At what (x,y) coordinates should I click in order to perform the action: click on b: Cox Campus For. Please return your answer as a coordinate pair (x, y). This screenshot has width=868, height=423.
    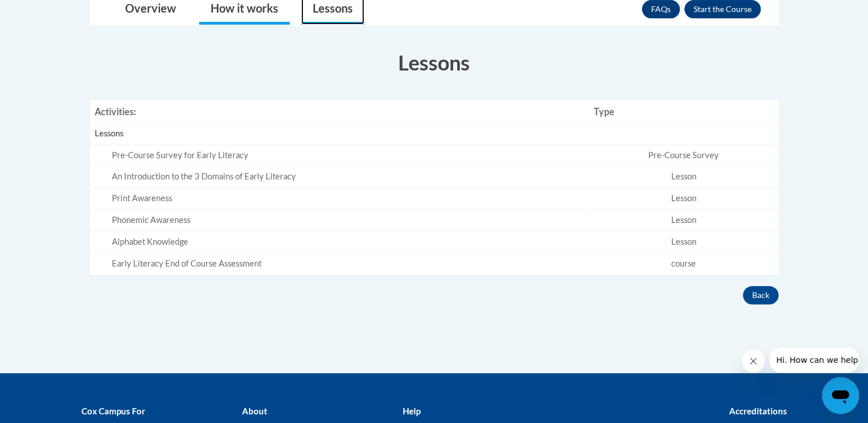
    Looking at the image, I should click on (113, 411).